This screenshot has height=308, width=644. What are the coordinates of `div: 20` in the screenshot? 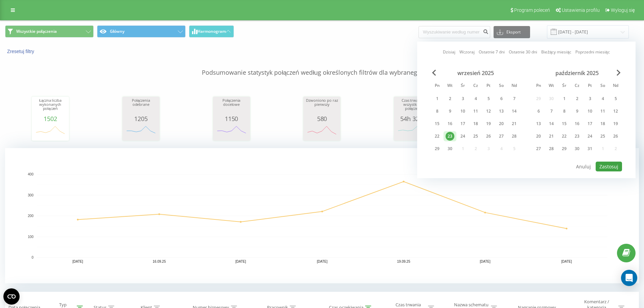 It's located at (501, 123).